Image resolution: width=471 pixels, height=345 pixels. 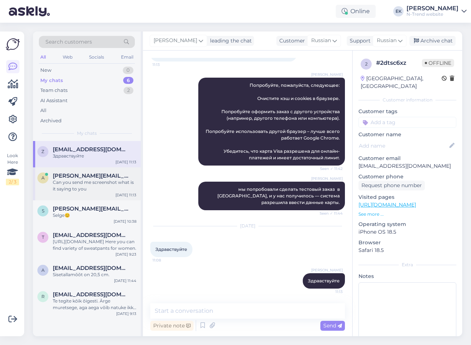 What do you see at coordinates (52, 81) in the screenshot?
I see `div: My chats` at bounding box center [52, 81].